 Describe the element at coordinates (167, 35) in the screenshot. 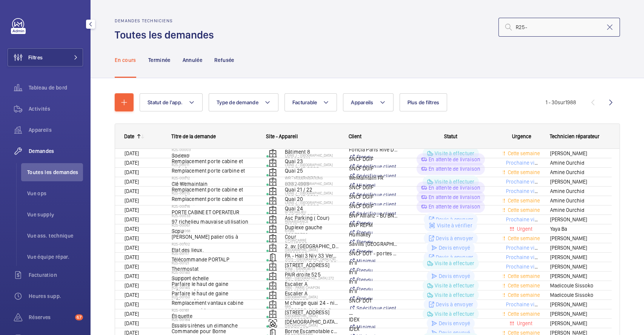

I see `h1: Toutes les demandes` at that location.